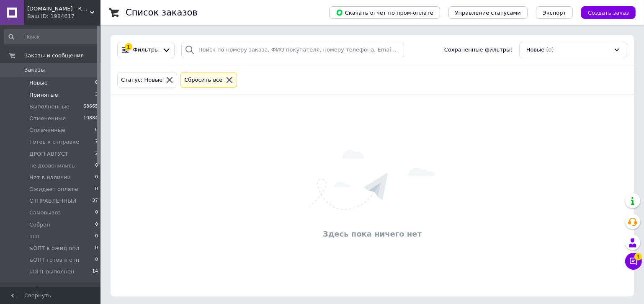 The height and width of the screenshot is (304, 644). What do you see at coordinates (90, 118) in the screenshot?
I see `span: 10884` at bounding box center [90, 118].